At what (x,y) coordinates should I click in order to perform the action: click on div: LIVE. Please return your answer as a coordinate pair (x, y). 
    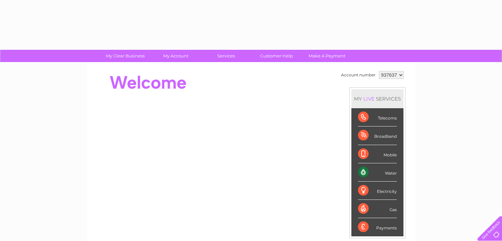
    Looking at the image, I should click on (369, 98).